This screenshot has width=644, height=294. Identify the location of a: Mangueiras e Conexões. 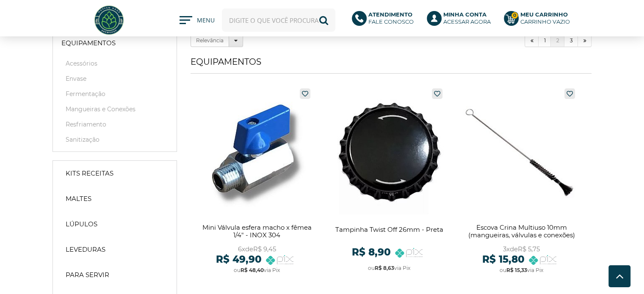
(115, 110).